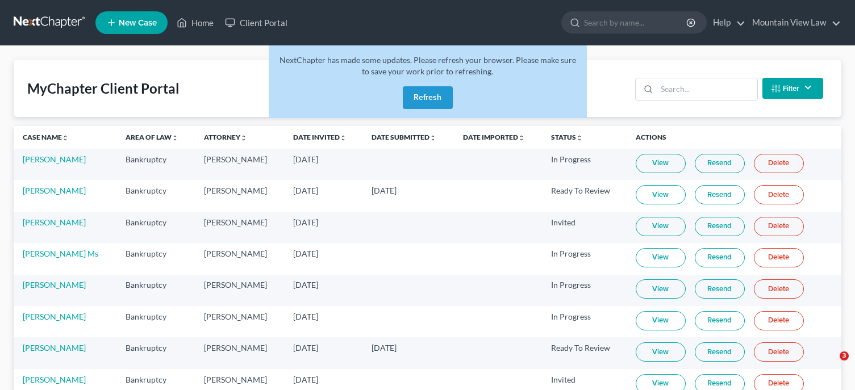 This screenshot has width=855, height=390. What do you see at coordinates (428, 98) in the screenshot?
I see `button: Refresh` at bounding box center [428, 98].